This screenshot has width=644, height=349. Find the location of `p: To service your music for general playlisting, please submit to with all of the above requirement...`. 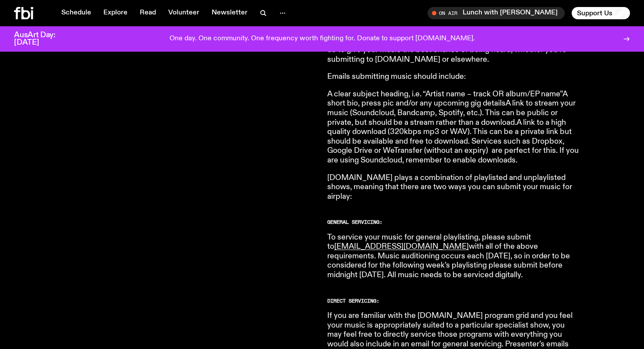

p: To service your music for general playlisting, please submit to with all of the above requirement... is located at coordinates (454, 257).